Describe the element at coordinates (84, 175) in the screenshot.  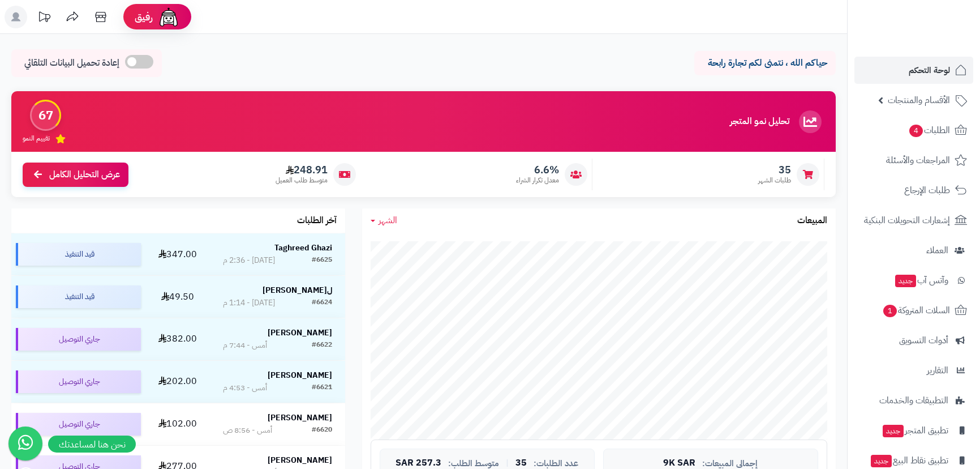
I see `span: عرض التحليل الكامل` at that location.